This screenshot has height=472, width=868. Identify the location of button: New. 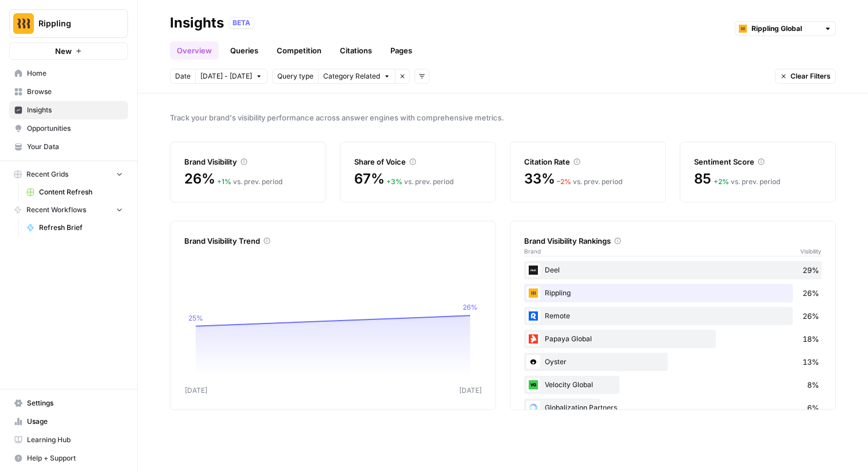
(68, 51).